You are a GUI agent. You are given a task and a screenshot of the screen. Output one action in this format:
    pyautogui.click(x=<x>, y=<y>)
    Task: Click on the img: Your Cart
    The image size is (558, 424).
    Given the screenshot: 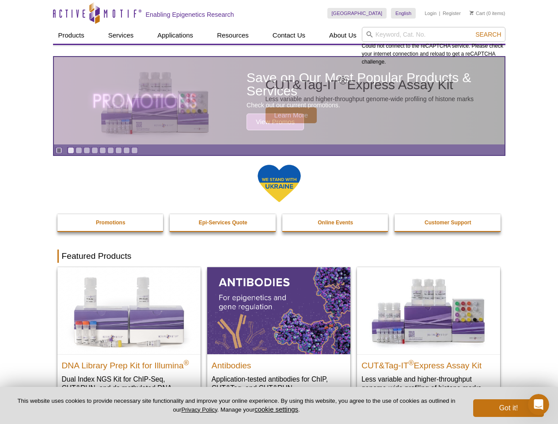 What is the action you would take?
    pyautogui.click(x=471, y=13)
    